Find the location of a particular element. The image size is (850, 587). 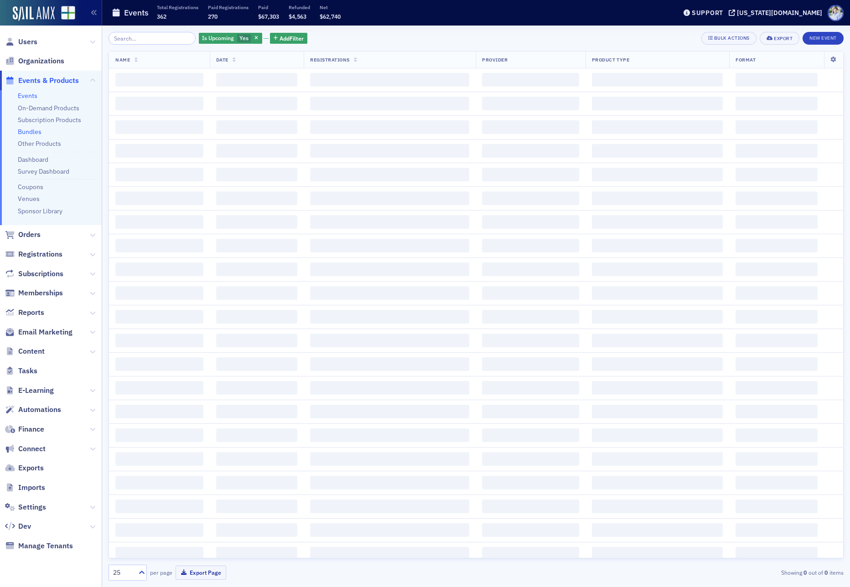

span: Reports is located at coordinates (31, 313).